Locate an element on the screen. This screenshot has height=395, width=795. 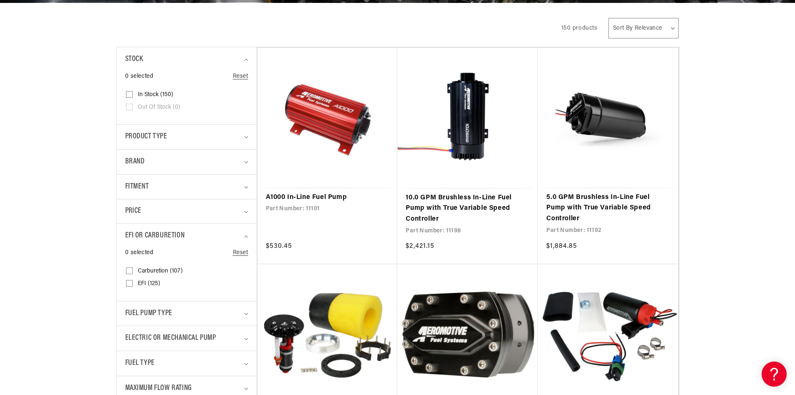
a: 5.0 GPM Brushless In-Line Fuel Pump with True Variable Speed Controller is located at coordinates (608, 208).